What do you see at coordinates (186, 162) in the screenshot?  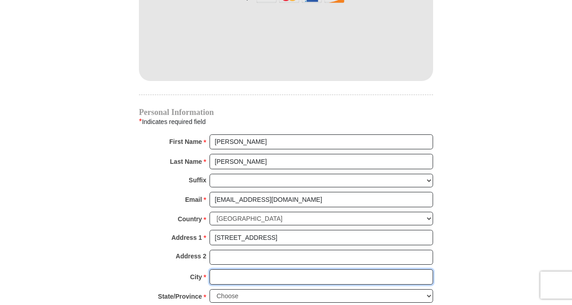 I see `strong: Last Name` at bounding box center [186, 162].